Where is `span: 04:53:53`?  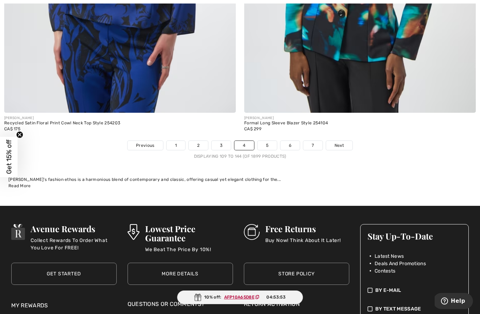
span: 04:53:53 is located at coordinates (276, 297).